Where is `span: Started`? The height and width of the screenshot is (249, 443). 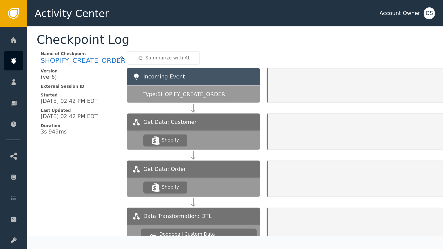
span: Started is located at coordinates (80, 95).